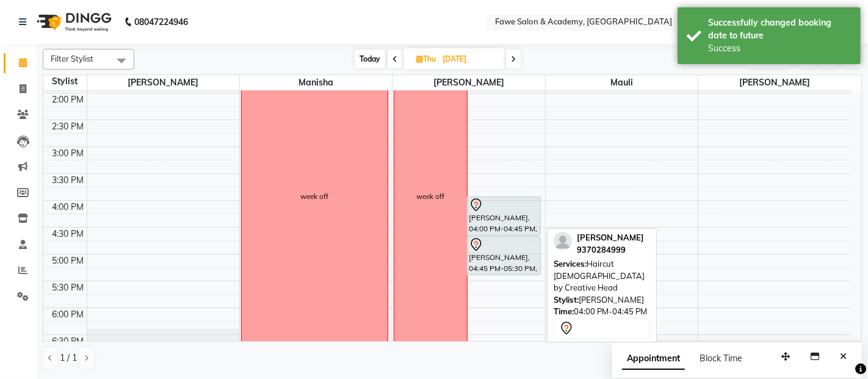 This screenshot has height=379, width=868. Describe the element at coordinates (68, 287) in the screenshot. I see `div: 5:30 PM` at that location.